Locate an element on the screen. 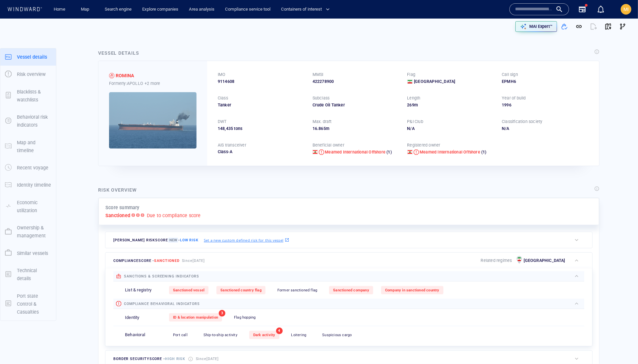 The image size is (638, 364). span: compliance score - is located at coordinates (147, 260).